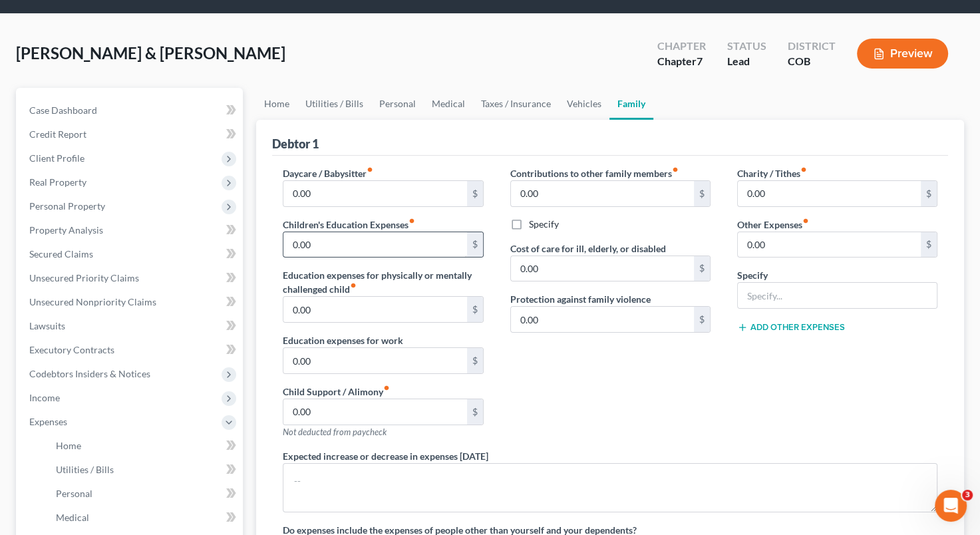 The width and height of the screenshot is (980, 535). What do you see at coordinates (585, 104) in the screenshot?
I see `a: Vehicles` at bounding box center [585, 104].